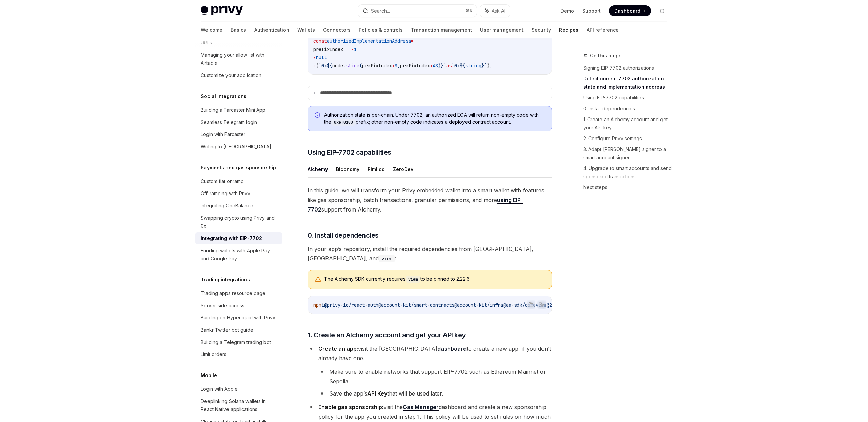 The width and height of the screenshot is (868, 422). Describe the element at coordinates (551, 305) in the screenshot. I see `span: viem@2.22.6` at that location.